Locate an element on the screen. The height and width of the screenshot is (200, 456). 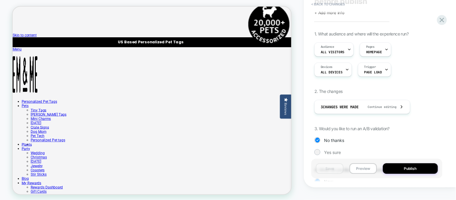
a: Personalized Pet Tags is located at coordinates (35, 127).